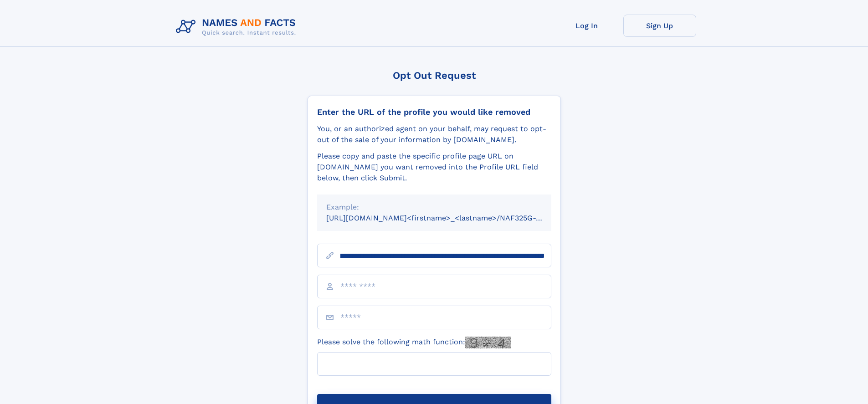  Describe the element at coordinates (587, 25) in the screenshot. I see `a: Log In` at that location.